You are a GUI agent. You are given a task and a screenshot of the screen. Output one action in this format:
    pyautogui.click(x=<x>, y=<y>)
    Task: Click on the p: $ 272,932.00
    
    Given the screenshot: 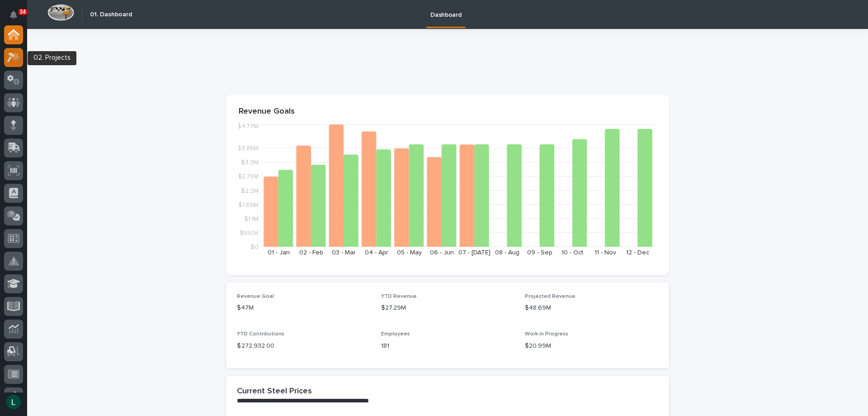 What is the action you would take?
    pyautogui.click(x=304, y=346)
    